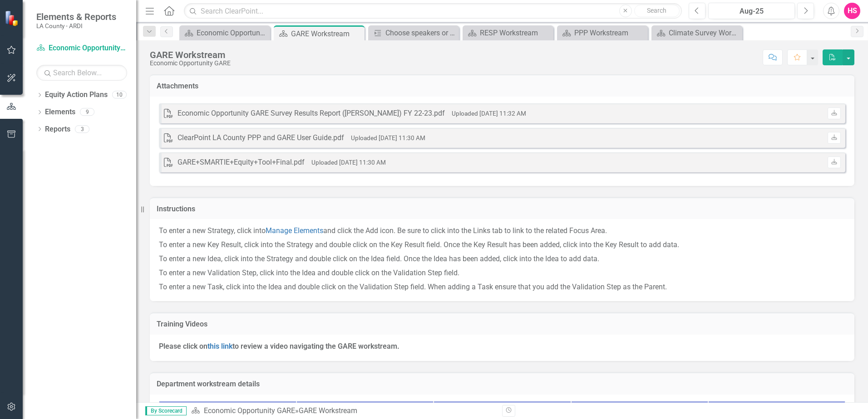 This screenshot has height=419, width=868. Describe the element at coordinates (279, 346) in the screenshot. I see `strong: Please click on to review a video navigating the GARE workstream.` at that location.